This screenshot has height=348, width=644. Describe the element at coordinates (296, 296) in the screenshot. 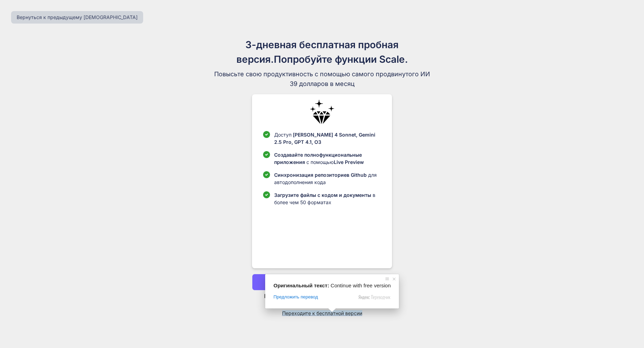

I see `span: Предложить перевод` at that location.